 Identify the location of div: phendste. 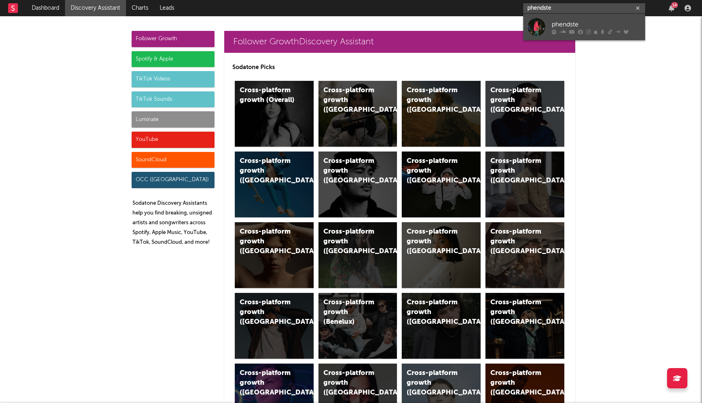
(596, 24).